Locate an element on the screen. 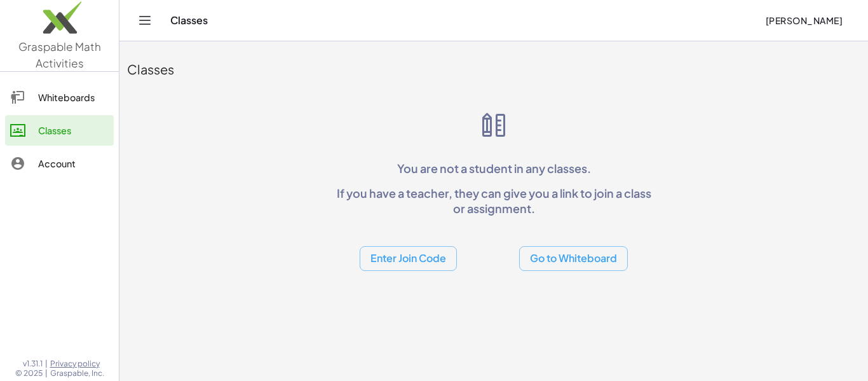 The image size is (868, 381). button: Go to Whiteboard is located at coordinates (574, 258).